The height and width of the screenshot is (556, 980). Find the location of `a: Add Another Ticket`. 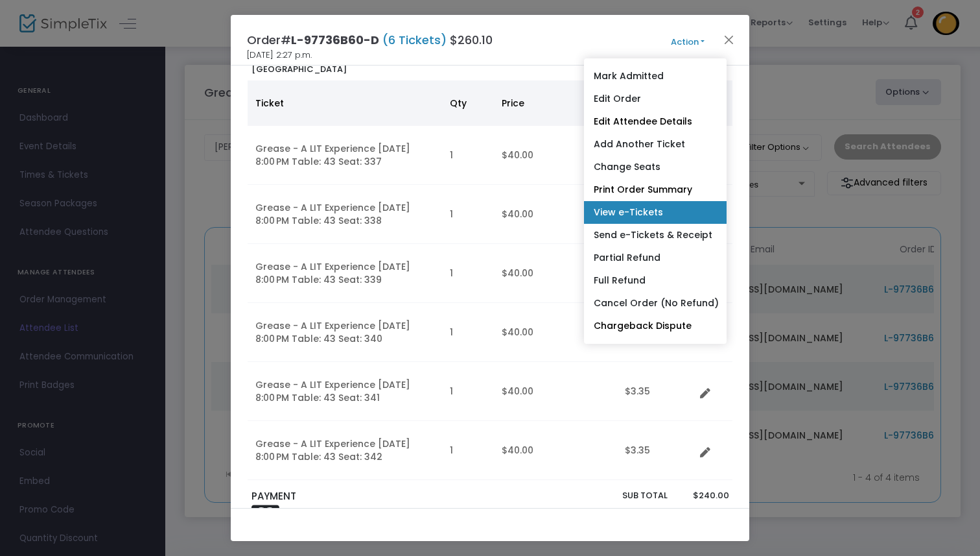

a: Add Another Ticket is located at coordinates (656, 144).